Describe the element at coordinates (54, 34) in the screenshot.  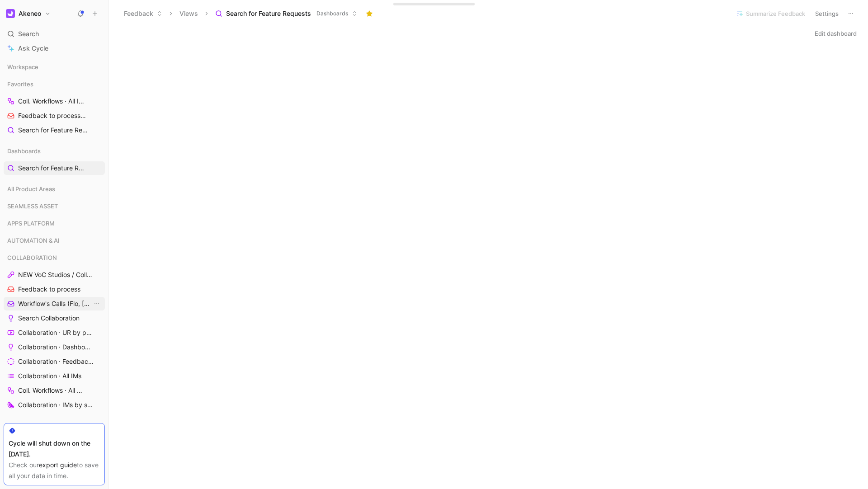
I see `div: Search` at that location.